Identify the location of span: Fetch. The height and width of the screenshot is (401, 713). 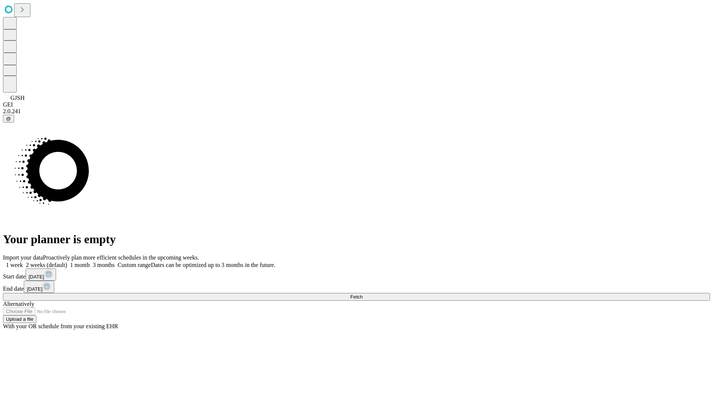
(356, 297).